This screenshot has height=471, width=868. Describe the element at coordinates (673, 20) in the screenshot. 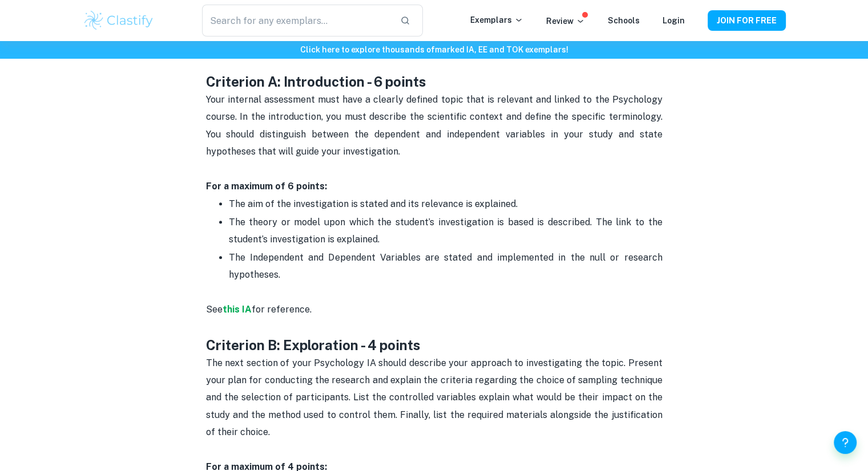

I see `a: Login` at that location.